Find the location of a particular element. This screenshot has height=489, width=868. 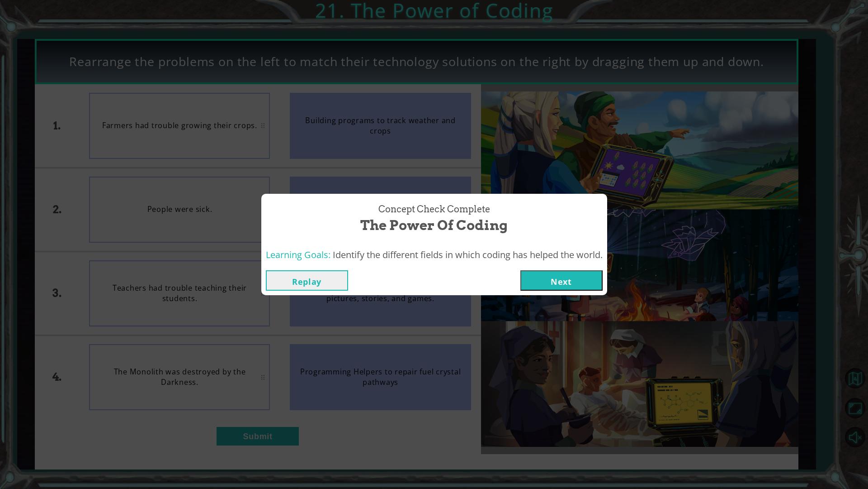

span: Concept Check Complete is located at coordinates (434, 209).